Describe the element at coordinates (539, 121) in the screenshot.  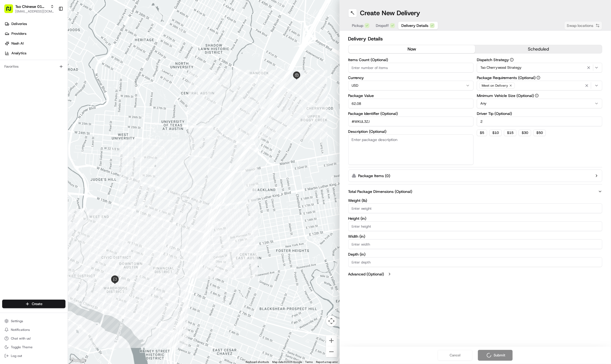
I see `input: Enter driver tip amount` at that location.